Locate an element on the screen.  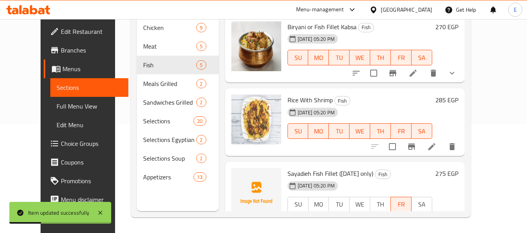
a: Edit Restaurant is located at coordinates (86, 32).